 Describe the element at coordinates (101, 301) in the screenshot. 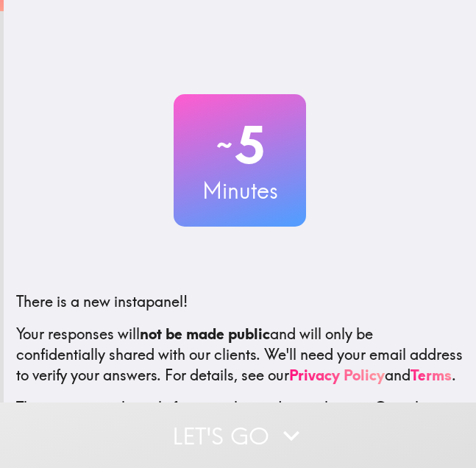

I see `span: There is a new instapanel!` at that location.